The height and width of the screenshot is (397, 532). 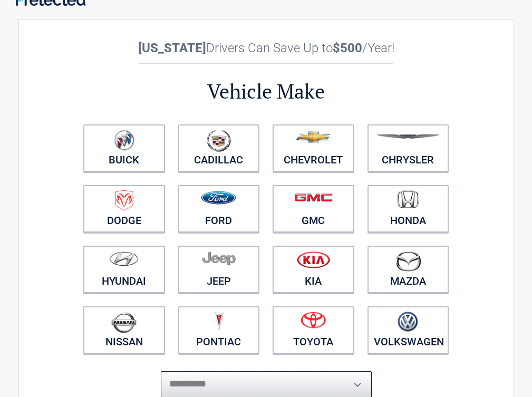 What do you see at coordinates (347, 48) in the screenshot?
I see `b: $500` at bounding box center [347, 48].